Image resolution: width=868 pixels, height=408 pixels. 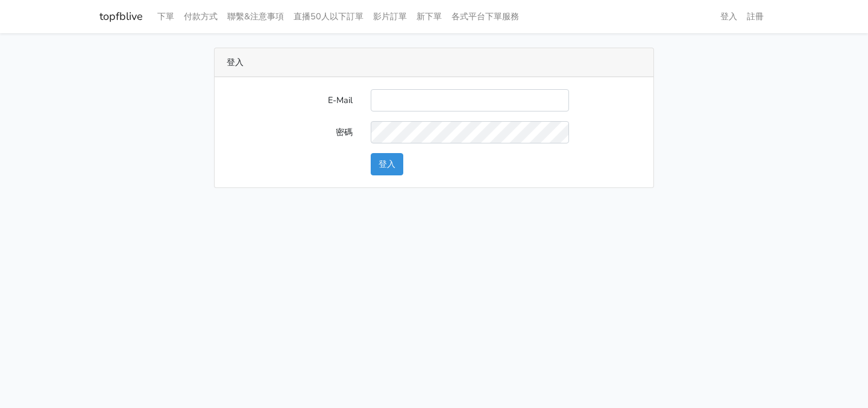 What do you see at coordinates (256, 16) in the screenshot?
I see `a: 聯繫&注意事項` at bounding box center [256, 16].